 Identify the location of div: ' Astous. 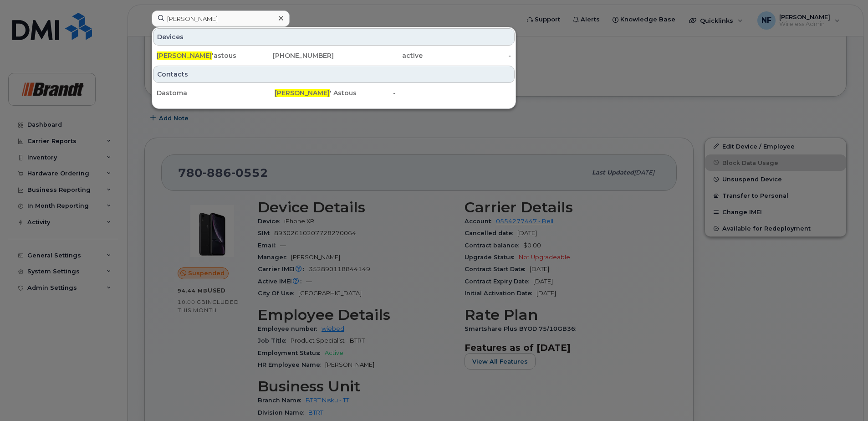
(333, 93).